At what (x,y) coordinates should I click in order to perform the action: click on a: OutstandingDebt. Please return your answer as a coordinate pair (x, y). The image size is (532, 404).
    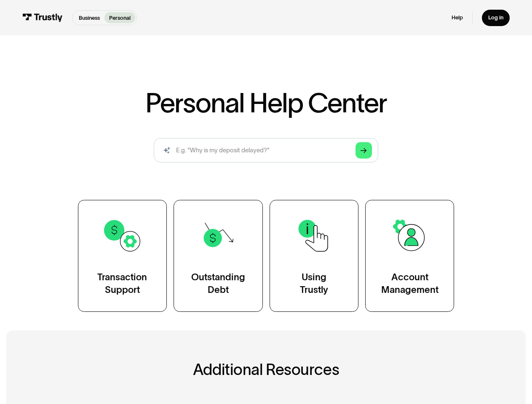
    Looking at the image, I should click on (218, 256).